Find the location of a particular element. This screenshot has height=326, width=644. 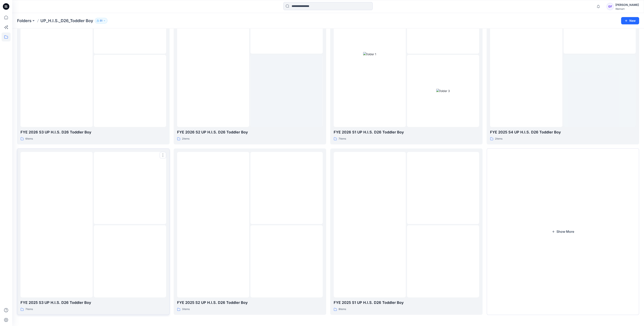

p: FYE 2026 S3 UP H.I.S. D26 Toddler Boy is located at coordinates (93, 132).